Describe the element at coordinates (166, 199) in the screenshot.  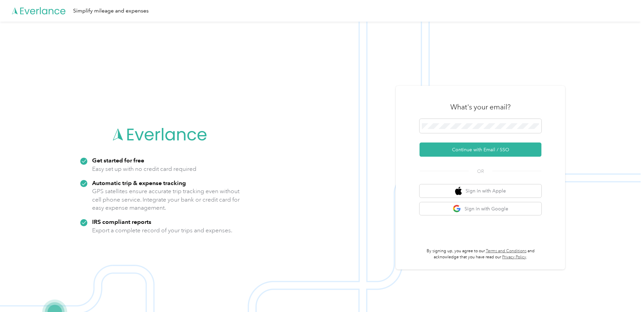
I see `p: GPS satellites ensure accurate trip tracking even without cell phone service. Integrate your bank...` at that location.